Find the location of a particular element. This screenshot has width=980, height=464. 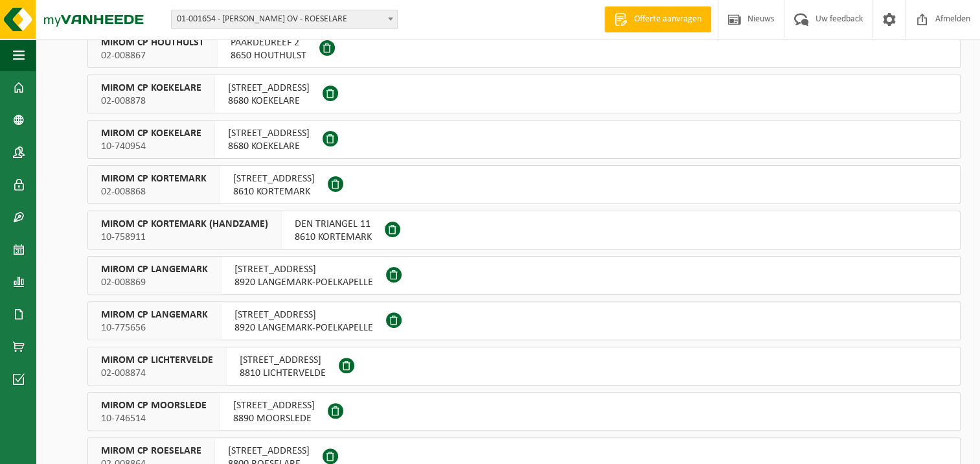

span: 8890 MOORSLEDE is located at coordinates (274, 418).